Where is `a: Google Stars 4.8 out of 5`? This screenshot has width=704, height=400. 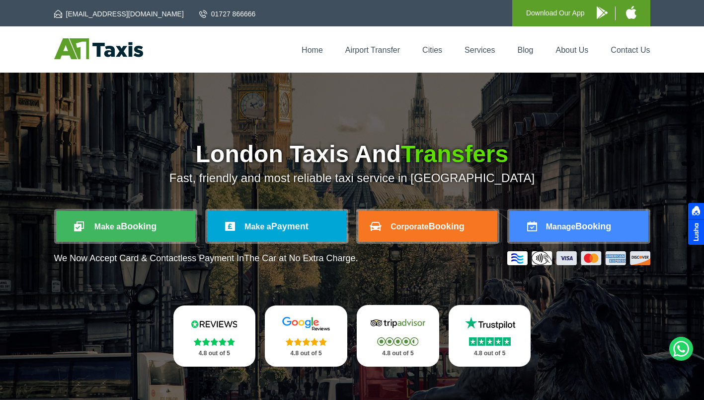
a: Google Stars 4.8 out of 5 is located at coordinates (306, 335).